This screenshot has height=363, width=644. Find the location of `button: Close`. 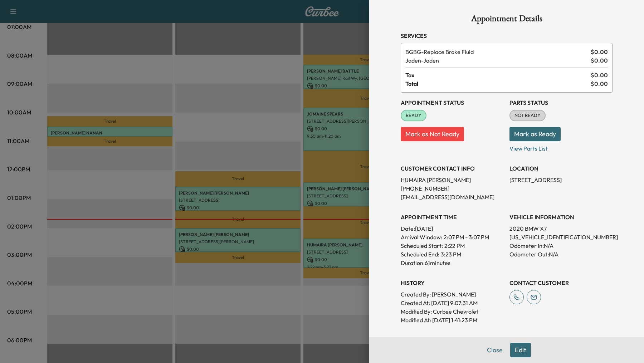

button: Close is located at coordinates (495, 350).